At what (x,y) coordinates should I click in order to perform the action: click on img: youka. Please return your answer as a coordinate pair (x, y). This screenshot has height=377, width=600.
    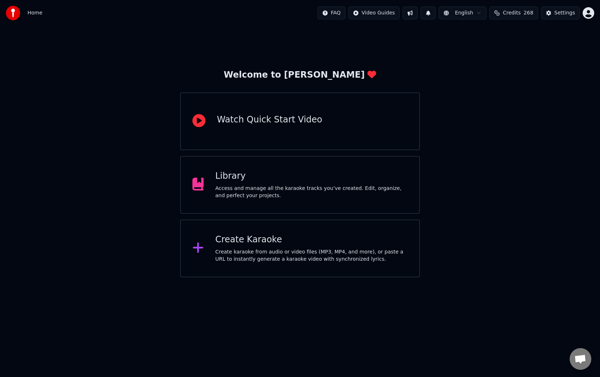
    Looking at the image, I should click on (13, 13).